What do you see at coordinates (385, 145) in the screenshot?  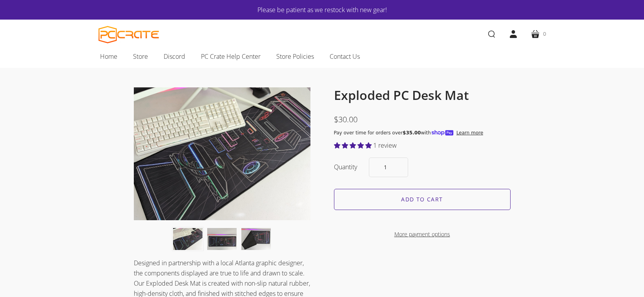 I see `span: 1 review` at bounding box center [385, 145].